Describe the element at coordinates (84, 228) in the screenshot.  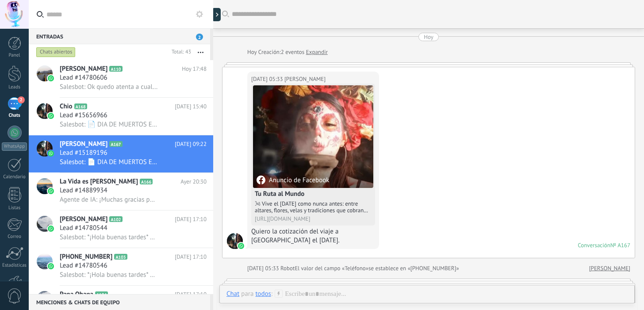
I see `span: Lead #14780544` at that location.